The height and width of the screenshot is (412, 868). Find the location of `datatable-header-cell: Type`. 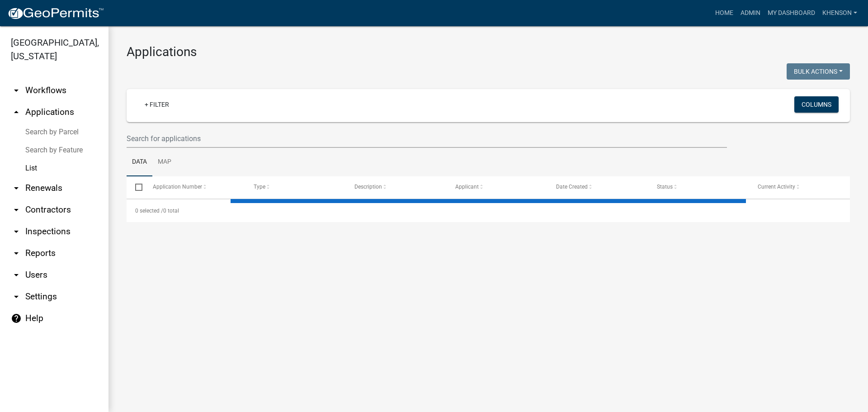

datatable-header-cell: Type is located at coordinates (295, 187).